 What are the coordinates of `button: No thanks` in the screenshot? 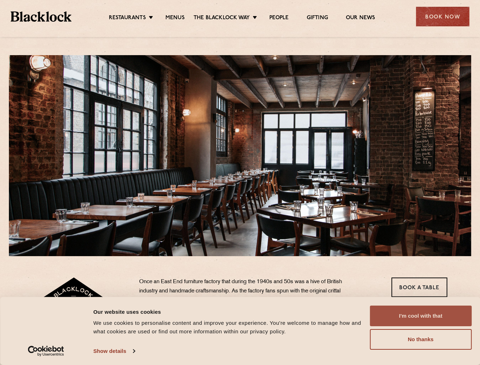 It's located at (421, 340).